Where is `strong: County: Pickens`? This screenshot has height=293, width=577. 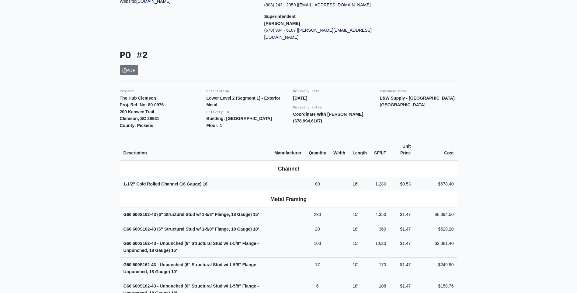
strong: County: Pickens is located at coordinates (137, 125).